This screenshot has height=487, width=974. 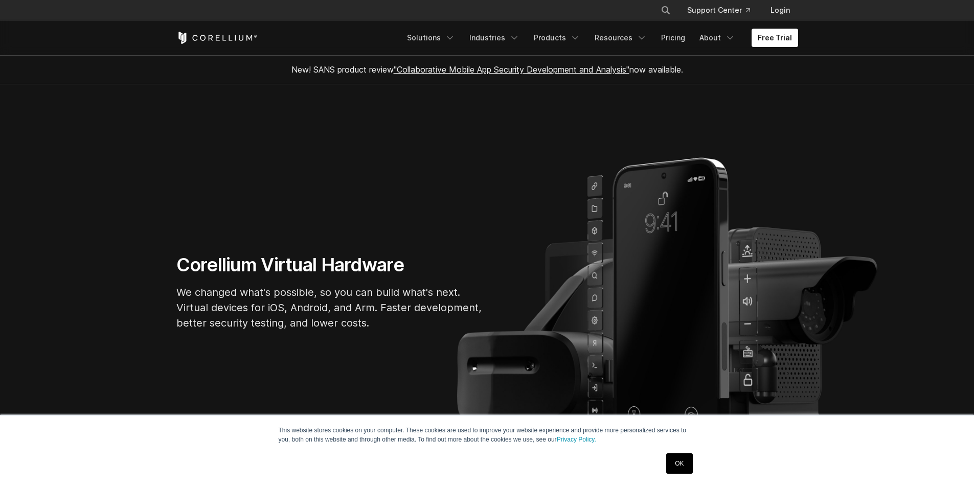 What do you see at coordinates (487, 70) in the screenshot?
I see `span: New! SANS product review now available.` at bounding box center [487, 70].